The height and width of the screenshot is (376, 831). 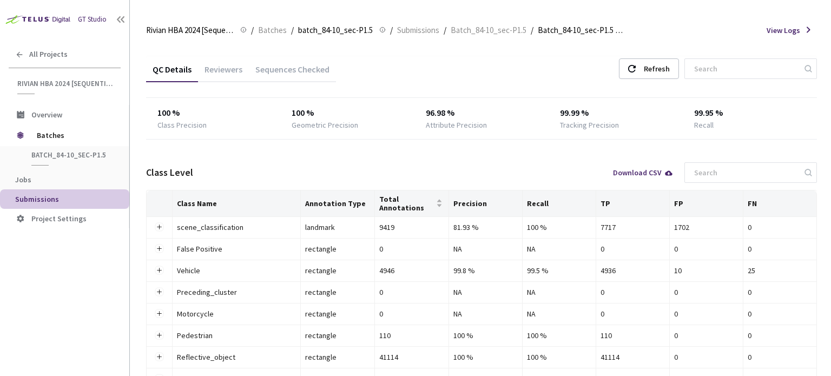 What do you see at coordinates (47, 115) in the screenshot?
I see `span: Overview` at bounding box center [47, 115].